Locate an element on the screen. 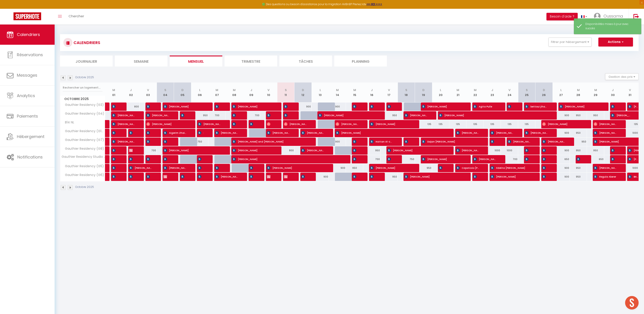 The image size is (644, 314). th: 07 is located at coordinates (217, 93).